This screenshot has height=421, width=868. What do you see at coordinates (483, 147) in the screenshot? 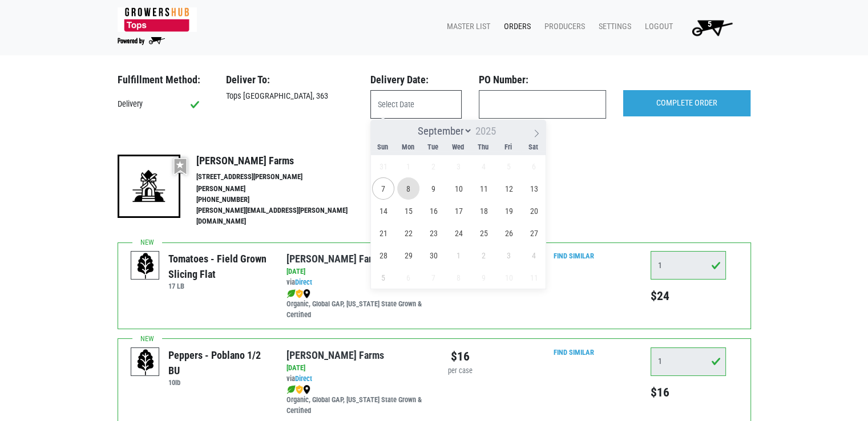
I see `span: Thu` at bounding box center [483, 147].